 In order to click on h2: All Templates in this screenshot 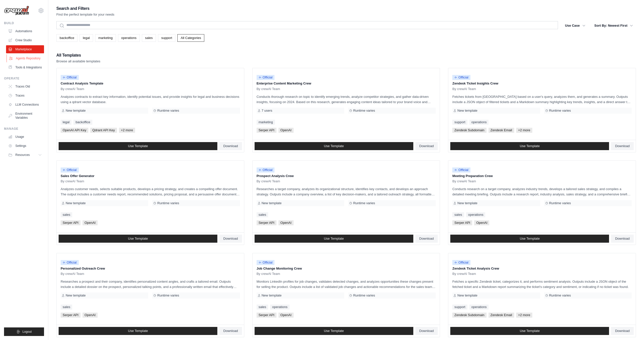, I will do `click(78, 55)`.